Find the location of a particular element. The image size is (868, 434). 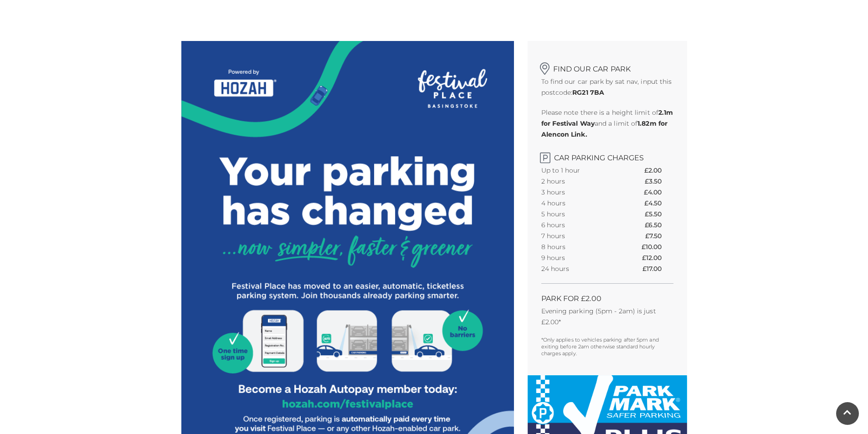

th: £7.50 is located at coordinates (658, 236).